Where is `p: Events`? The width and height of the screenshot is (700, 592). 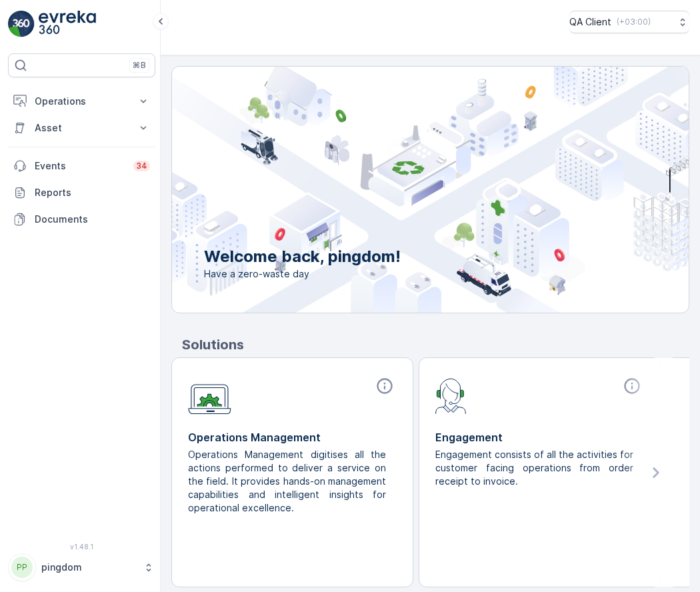 p: Events is located at coordinates (80, 166).